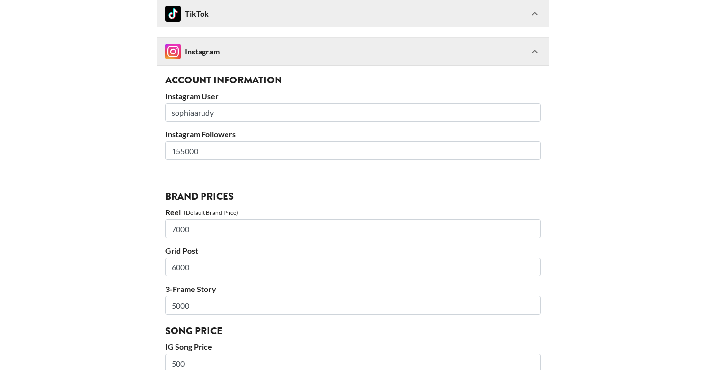  What do you see at coordinates (353, 51) in the screenshot?
I see `div: InstagramInstagram` at bounding box center [353, 51].